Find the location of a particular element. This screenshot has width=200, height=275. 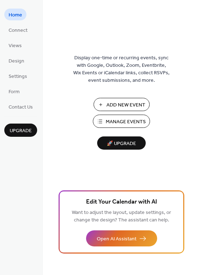

span: Want to adjust the layout, update settings, or change the design? The assistant can help. is located at coordinates (122, 217).